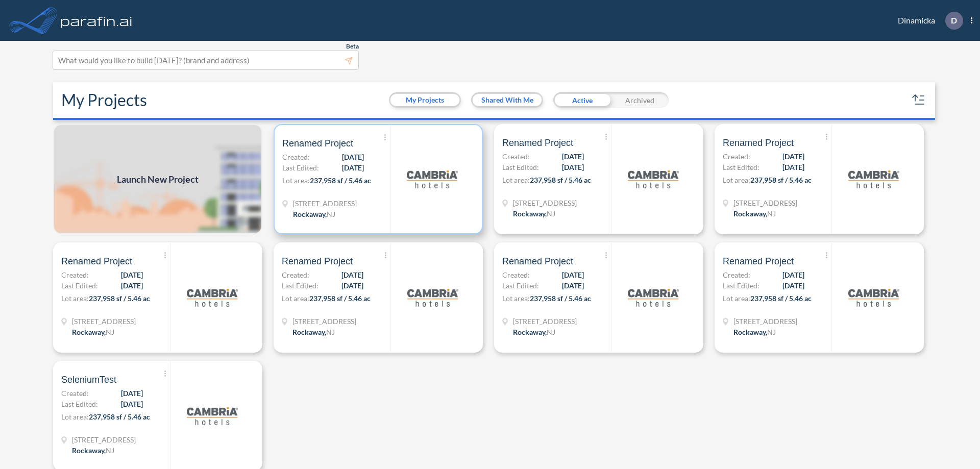  I want to click on button: Shared With Me, so click(507, 100).